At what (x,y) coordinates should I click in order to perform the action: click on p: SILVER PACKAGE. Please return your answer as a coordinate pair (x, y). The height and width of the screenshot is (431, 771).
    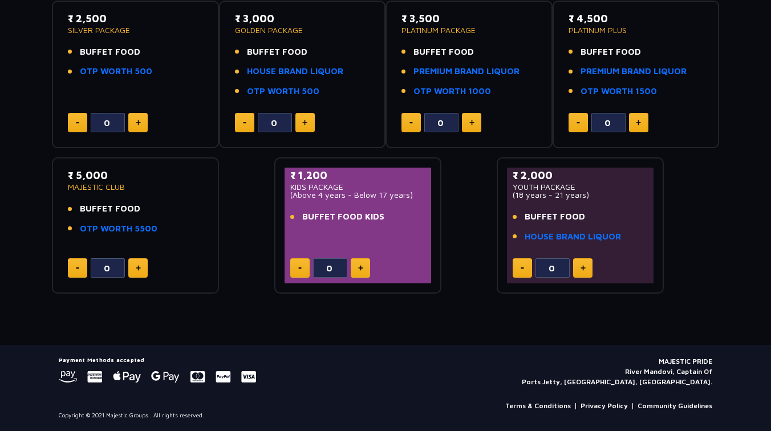
    Looking at the image, I should click on (135, 30).